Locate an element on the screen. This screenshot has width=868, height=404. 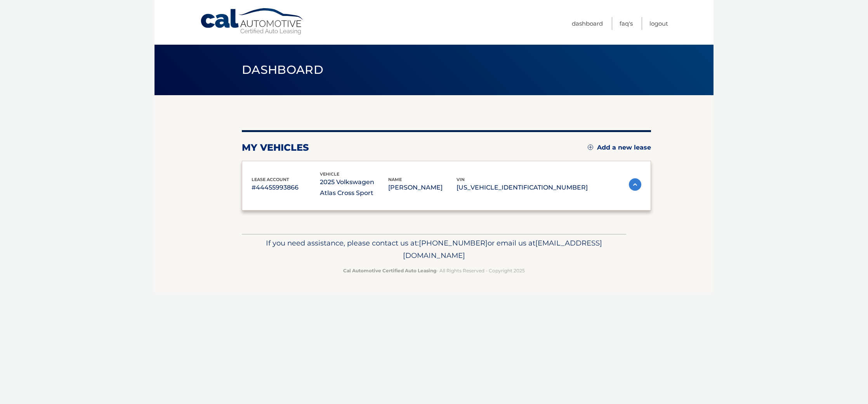
p: - All Rights Reserved - Copyright 2025 is located at coordinates (434, 271).